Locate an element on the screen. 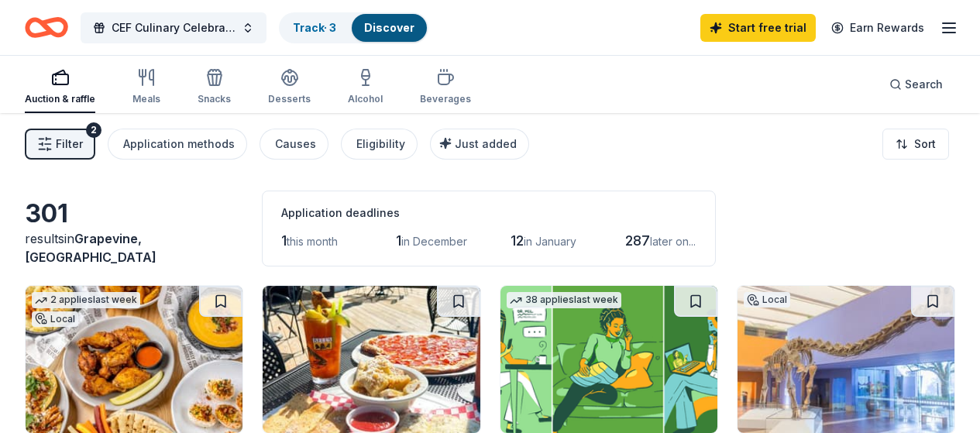  div: results is located at coordinates (134, 248).